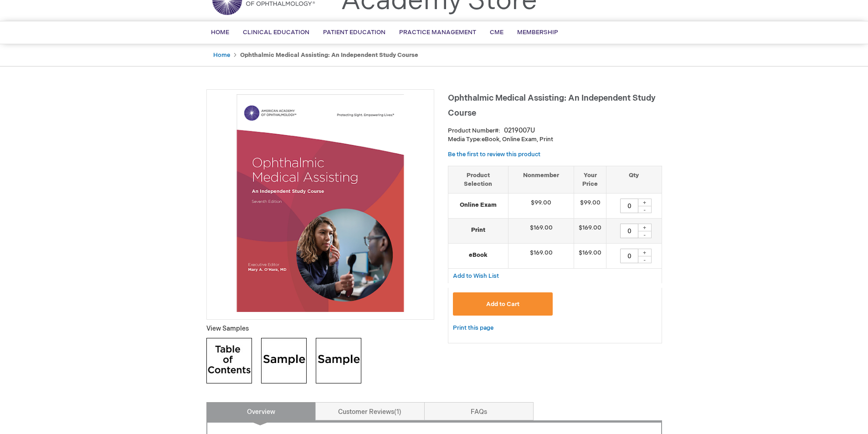 This screenshot has width=868, height=434. Describe the element at coordinates (541, 180) in the screenshot. I see `th: Nonmember` at that location.